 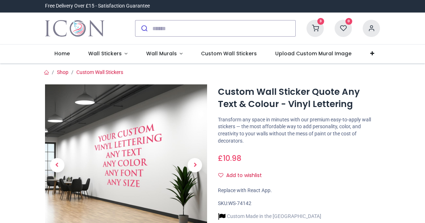 I want to click on span: Next, so click(x=195, y=166).